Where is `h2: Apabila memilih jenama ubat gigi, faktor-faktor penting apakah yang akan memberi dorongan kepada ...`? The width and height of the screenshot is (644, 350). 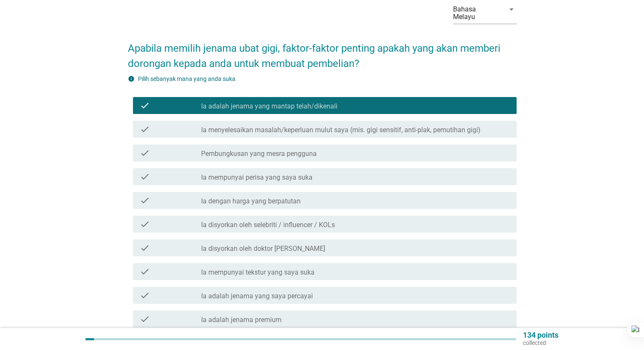 h2: Apabila memilih jenama ubat gigi, faktor-faktor penting apakah yang akan memberi dorongan kepada ... is located at coordinates (322, 52).